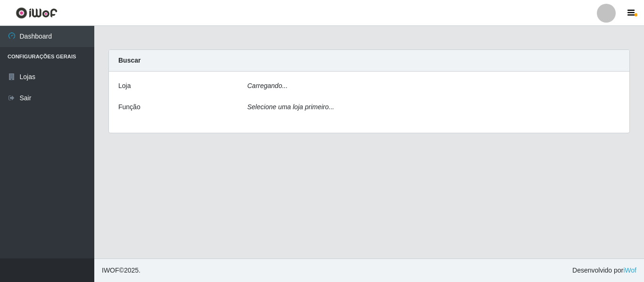 This screenshot has width=644, height=282. Describe the element at coordinates (36, 12) in the screenshot. I see `img: CoreUI Logo` at that location.